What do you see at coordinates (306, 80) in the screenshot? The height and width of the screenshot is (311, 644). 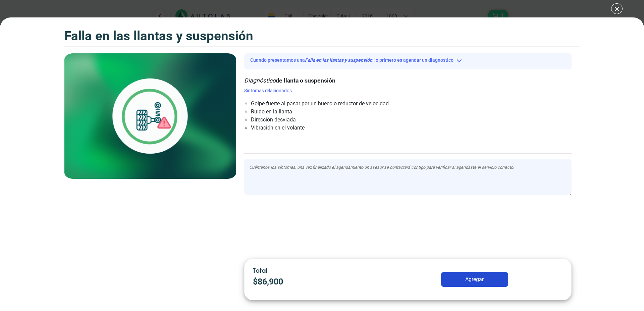 I see `span: de llanta o suspensión` at bounding box center [306, 80].